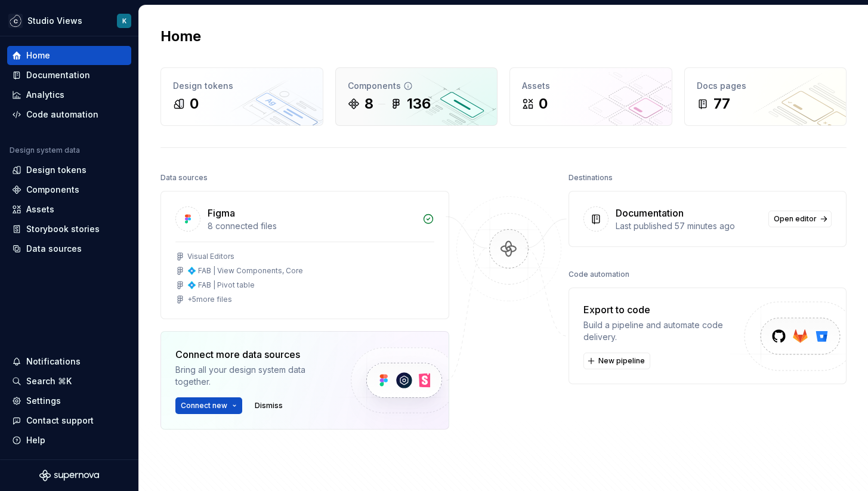  Describe the element at coordinates (69, 249) in the screenshot. I see `a: Data sources` at that location.